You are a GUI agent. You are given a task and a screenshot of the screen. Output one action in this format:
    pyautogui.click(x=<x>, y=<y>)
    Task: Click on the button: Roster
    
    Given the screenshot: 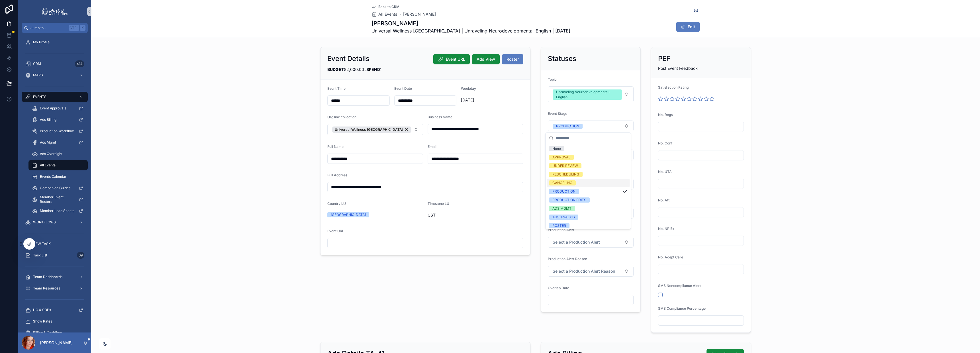 What is the action you would take?
    pyautogui.click(x=512, y=59)
    